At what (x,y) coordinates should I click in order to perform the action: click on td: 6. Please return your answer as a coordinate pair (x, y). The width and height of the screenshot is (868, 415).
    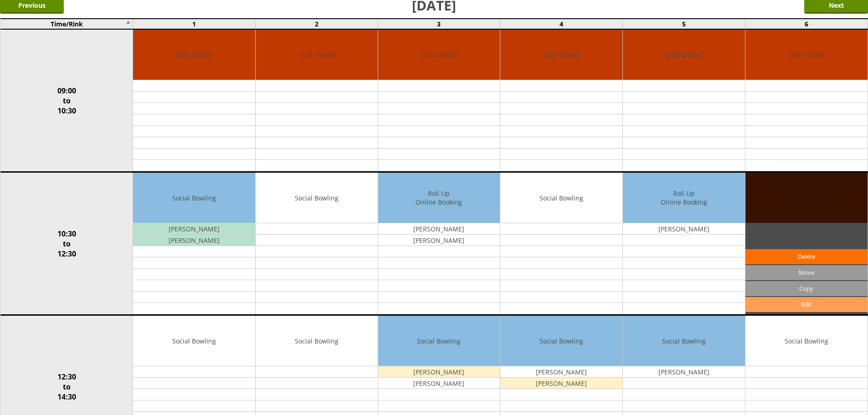
    Looking at the image, I should click on (806, 24).